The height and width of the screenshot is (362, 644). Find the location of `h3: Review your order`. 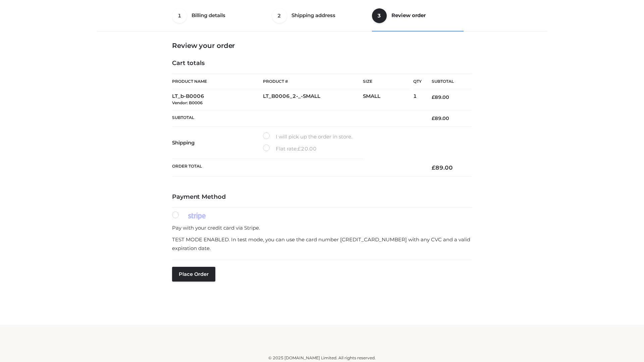

h3: Review your order is located at coordinates (322, 45).